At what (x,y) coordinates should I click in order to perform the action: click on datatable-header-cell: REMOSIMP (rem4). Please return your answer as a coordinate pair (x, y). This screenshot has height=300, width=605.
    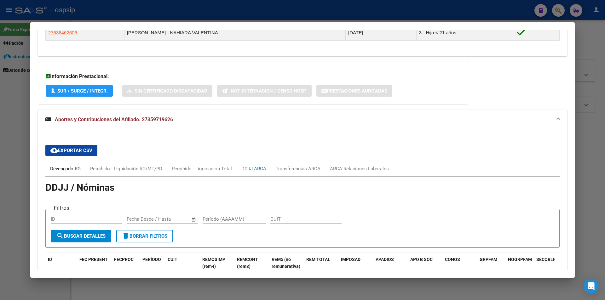
    Looking at the image, I should click on (217, 263).